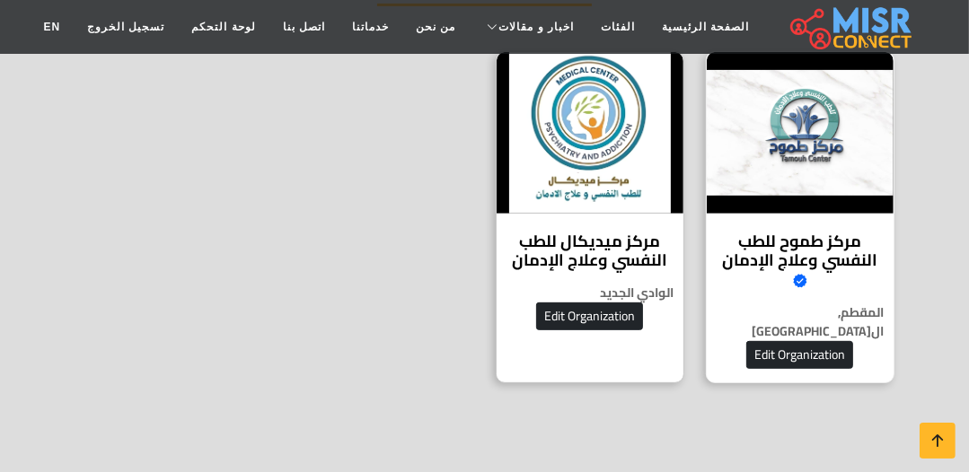  I want to click on span: اخبار و مقالات, so click(536, 27).